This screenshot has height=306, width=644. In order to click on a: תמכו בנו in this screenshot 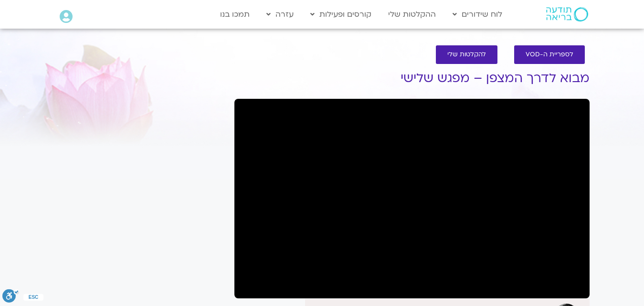, I will do `click(235, 14)`.